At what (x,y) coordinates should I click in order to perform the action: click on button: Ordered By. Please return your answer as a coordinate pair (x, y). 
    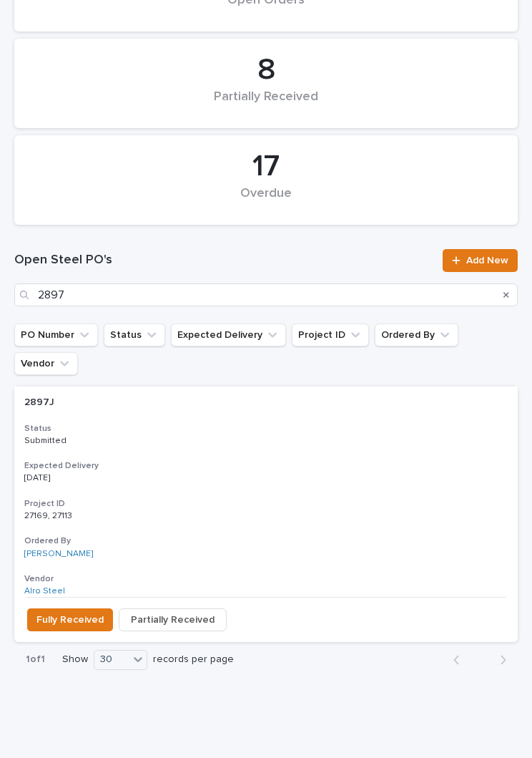
    Looking at the image, I should click on (416, 335).